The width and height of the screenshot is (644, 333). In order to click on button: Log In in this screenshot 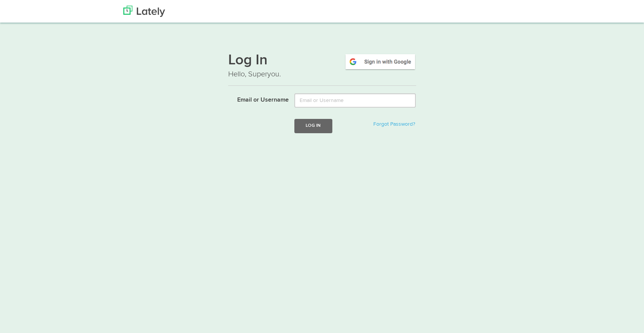, I will do `click(313, 125)`.